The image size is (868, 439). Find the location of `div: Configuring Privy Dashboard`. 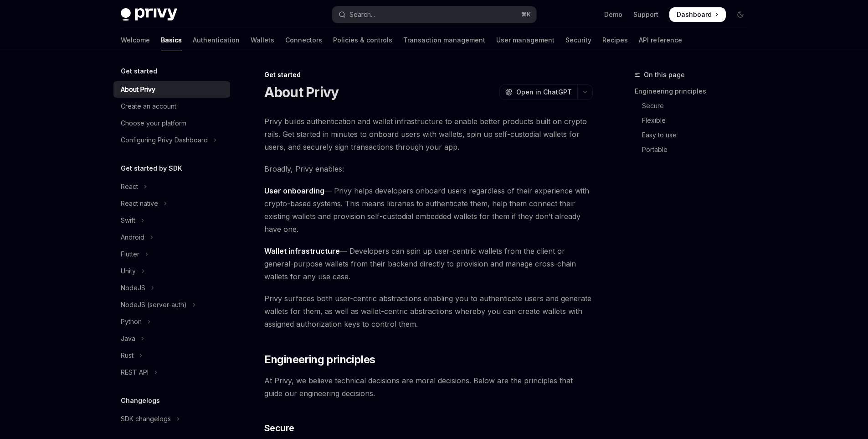

div: Configuring Privy Dashboard is located at coordinates (164, 140).